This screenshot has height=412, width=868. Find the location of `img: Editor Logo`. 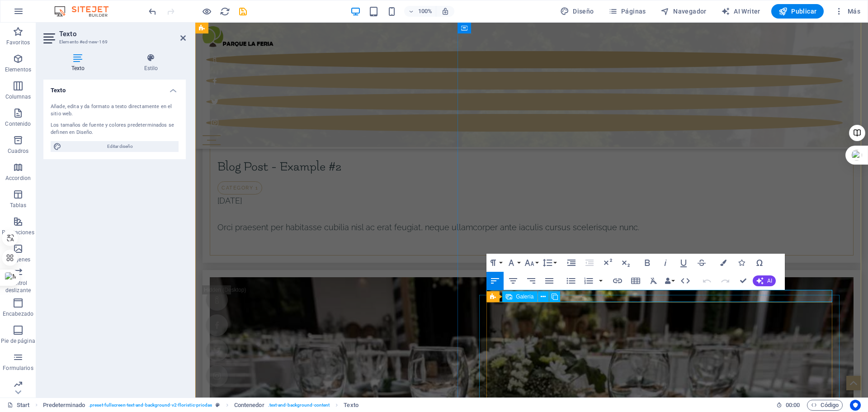

img: Editor Logo is located at coordinates (86, 11).